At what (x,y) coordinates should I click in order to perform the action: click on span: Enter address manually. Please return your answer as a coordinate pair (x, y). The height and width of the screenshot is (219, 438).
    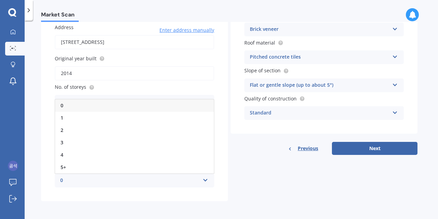
    Looking at the image, I should click on (187, 30).